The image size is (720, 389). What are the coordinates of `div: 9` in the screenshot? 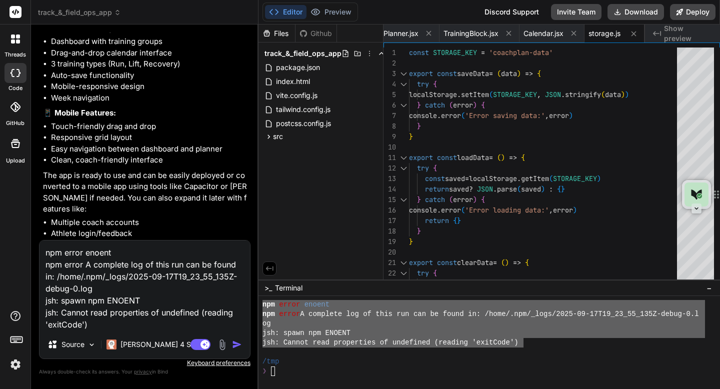 It's located at (389, 136).